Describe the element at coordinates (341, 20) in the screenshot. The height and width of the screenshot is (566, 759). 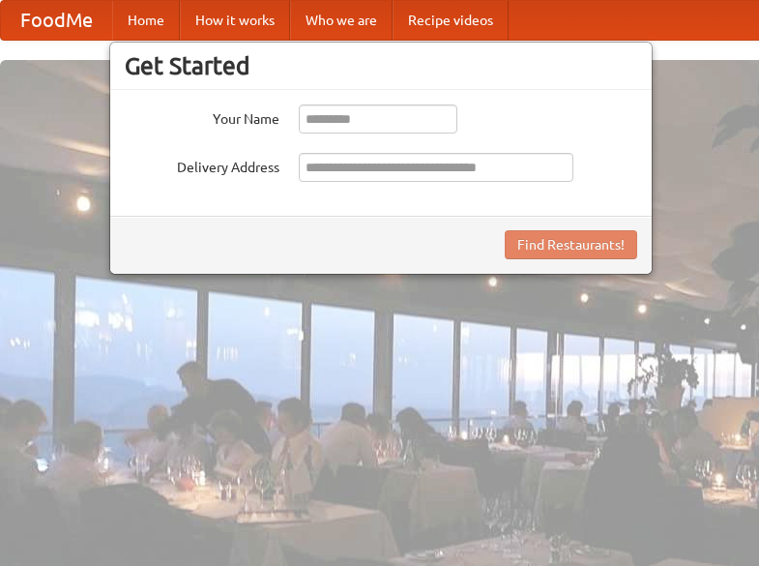
I see `a: Who we are` at that location.